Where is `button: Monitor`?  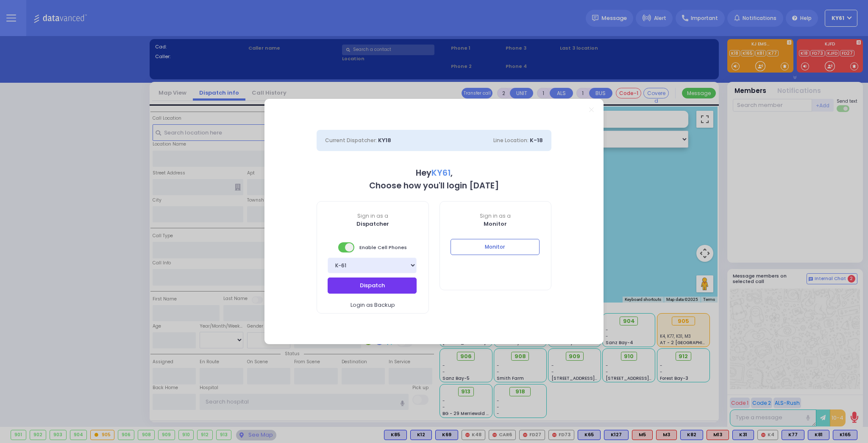 button: Monitor is located at coordinates (495, 247).